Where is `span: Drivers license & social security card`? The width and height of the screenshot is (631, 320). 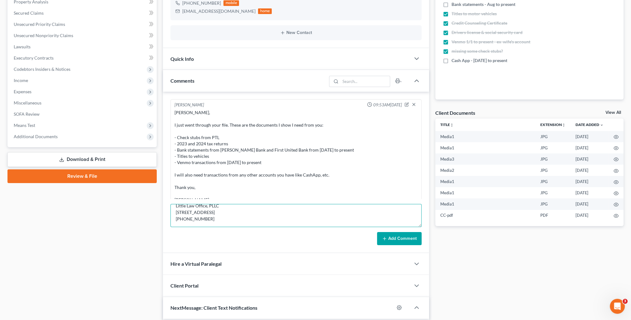
span: Drivers license & social security card is located at coordinates (487, 32).